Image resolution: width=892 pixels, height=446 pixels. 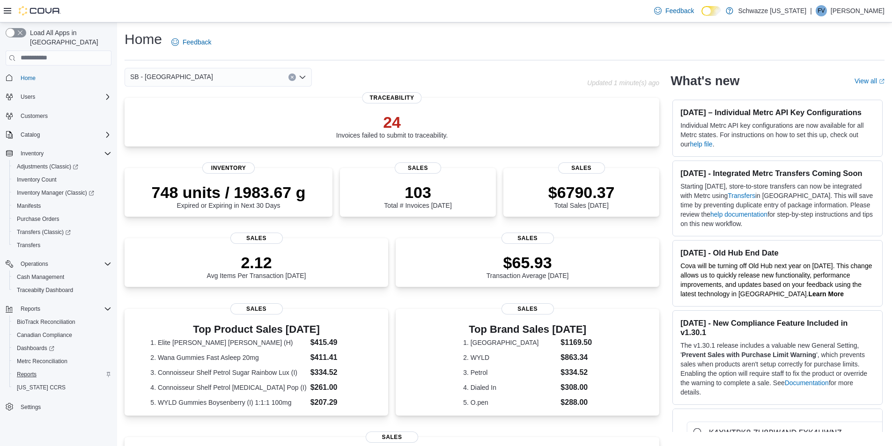 What do you see at coordinates (45, 290) in the screenshot?
I see `a: Traceabilty Dashboard` at bounding box center [45, 290].